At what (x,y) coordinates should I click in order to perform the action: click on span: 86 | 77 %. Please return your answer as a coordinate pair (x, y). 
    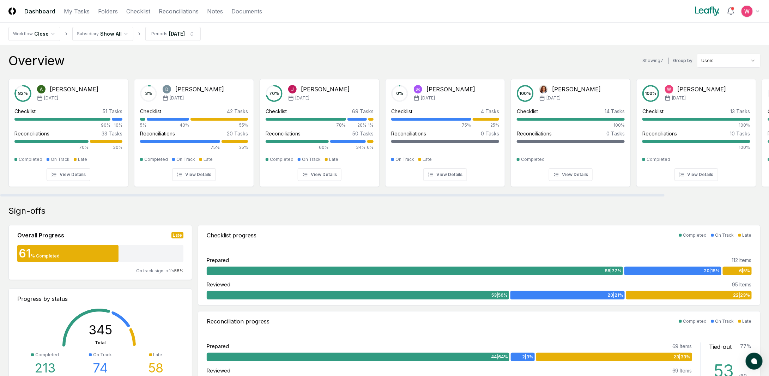
    Looking at the image, I should click on (613, 271).